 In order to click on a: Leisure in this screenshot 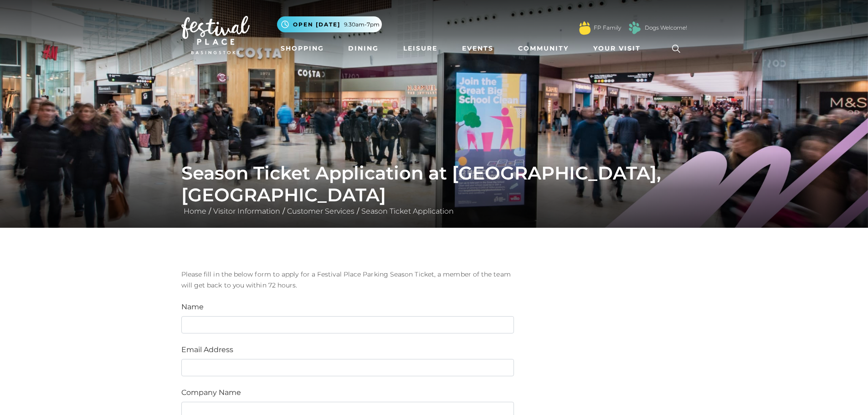, I will do `click(420, 48)`.